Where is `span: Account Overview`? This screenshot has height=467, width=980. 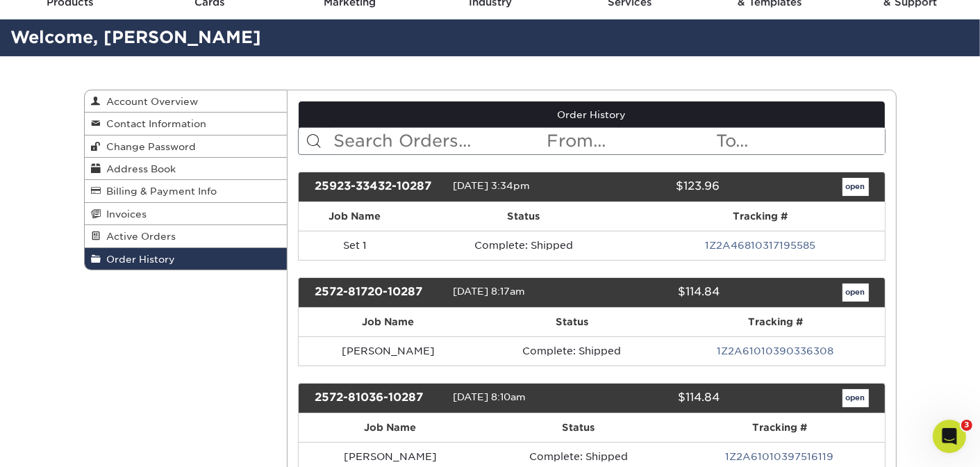
span: Account Overview is located at coordinates (150, 102).